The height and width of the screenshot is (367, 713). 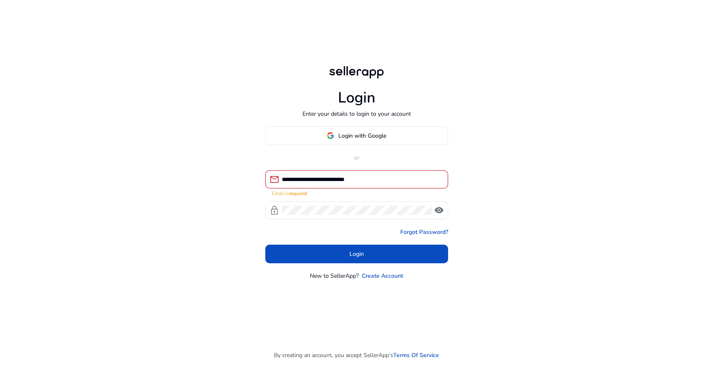 I want to click on p: New to SellerApp?, so click(x=334, y=275).